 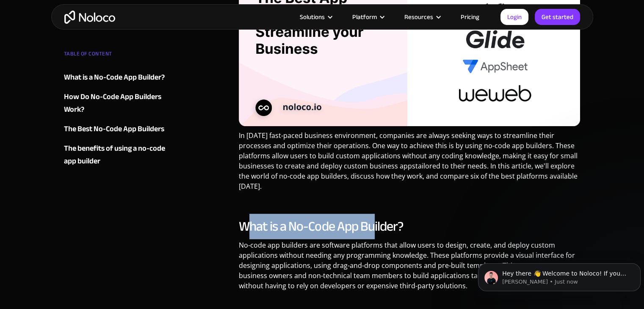 I want to click on div: TABLE OF CONTENT, so click(x=115, y=56).